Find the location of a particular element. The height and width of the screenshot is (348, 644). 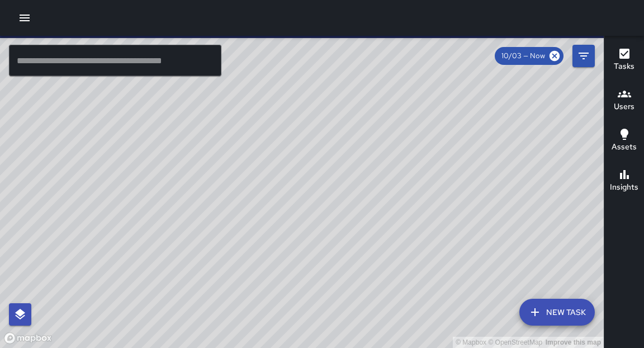

h6: Assets is located at coordinates (624, 147).